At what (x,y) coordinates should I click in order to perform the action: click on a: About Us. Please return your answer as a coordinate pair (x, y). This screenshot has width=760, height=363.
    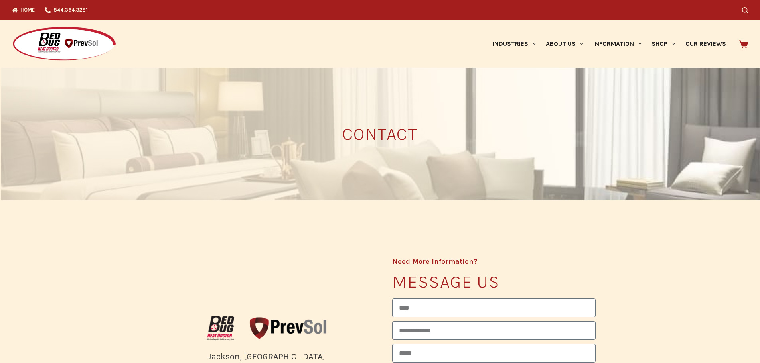
    Looking at the image, I should click on (564, 44).